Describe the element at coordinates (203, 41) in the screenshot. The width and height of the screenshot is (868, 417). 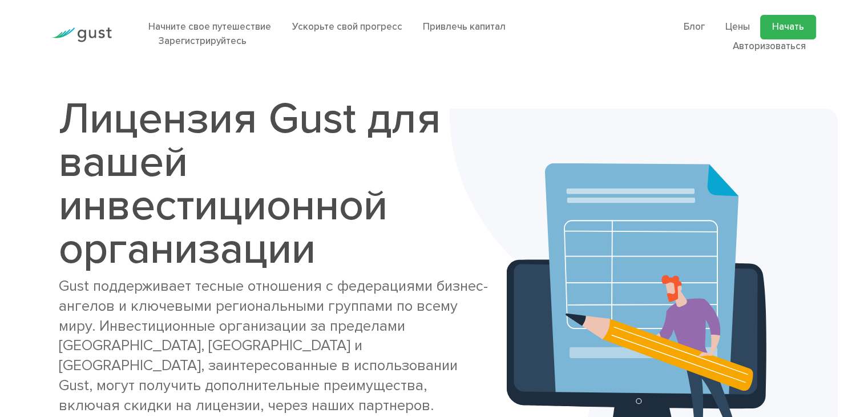
I see `a: Зарегистрируйтесь` at that location.